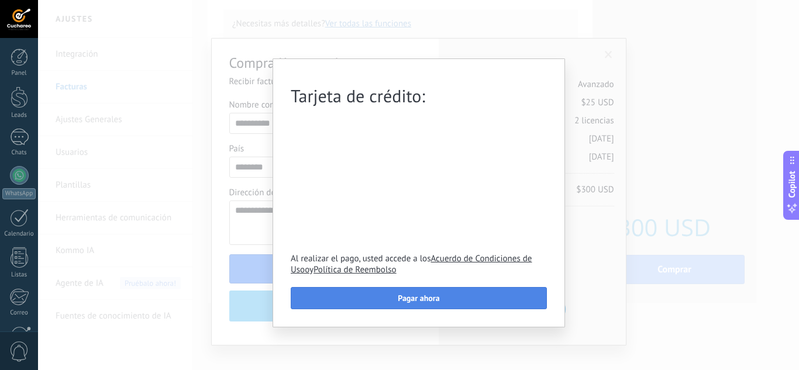 Image resolution: width=799 pixels, height=370 pixels. What do you see at coordinates (19, 194) in the screenshot?
I see `div: WhatsApp` at bounding box center [19, 194].